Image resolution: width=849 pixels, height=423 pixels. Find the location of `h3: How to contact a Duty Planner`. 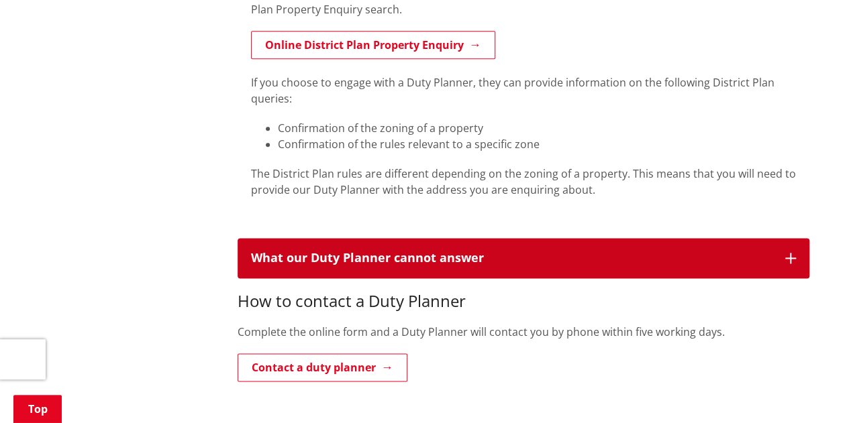

h3: How to contact a Duty Planner is located at coordinates (523, 301).